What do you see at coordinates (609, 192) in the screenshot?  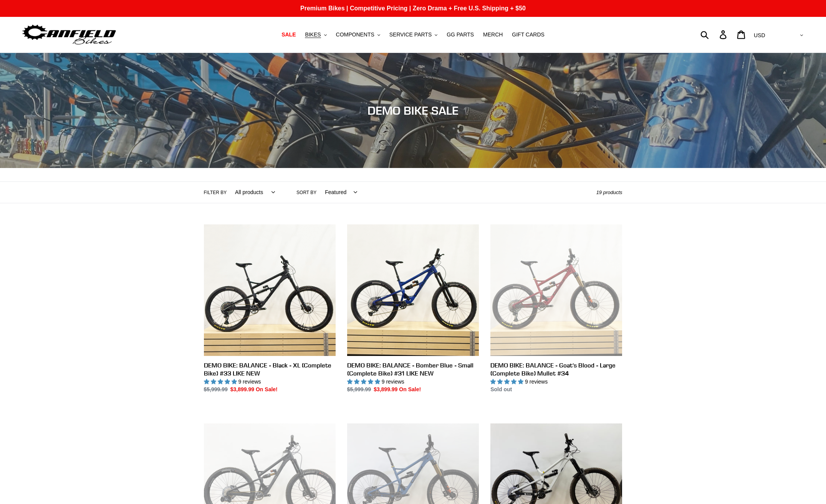 I see `span: 19 products` at bounding box center [609, 192].